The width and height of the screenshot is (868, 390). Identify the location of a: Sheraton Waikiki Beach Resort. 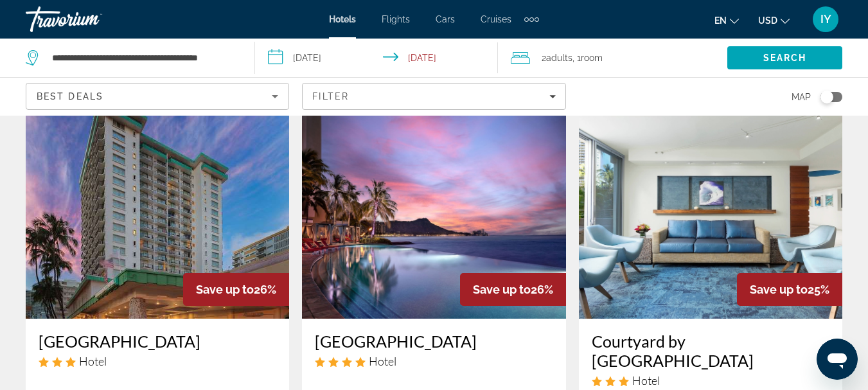
(433, 216).